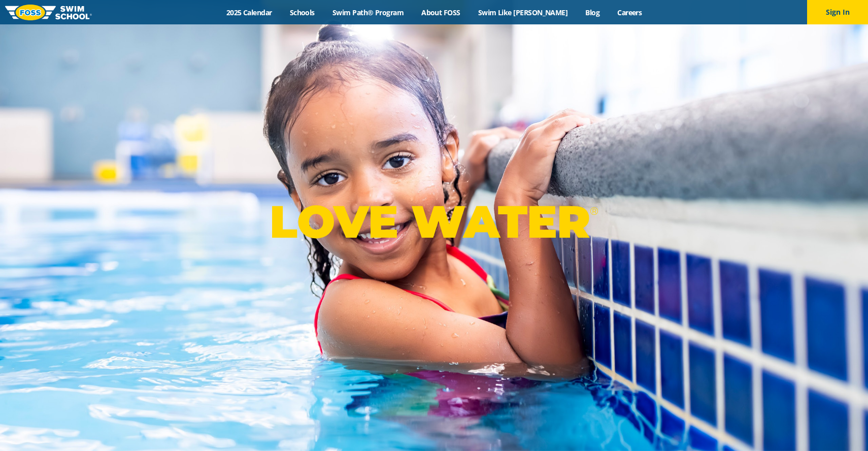 The height and width of the screenshot is (451, 868). I want to click on a: About FOSS, so click(441, 12).